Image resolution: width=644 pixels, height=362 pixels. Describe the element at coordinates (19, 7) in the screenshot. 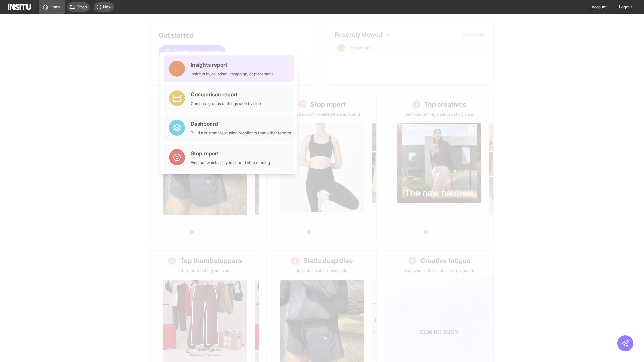

I see `img: Logo` at that location.